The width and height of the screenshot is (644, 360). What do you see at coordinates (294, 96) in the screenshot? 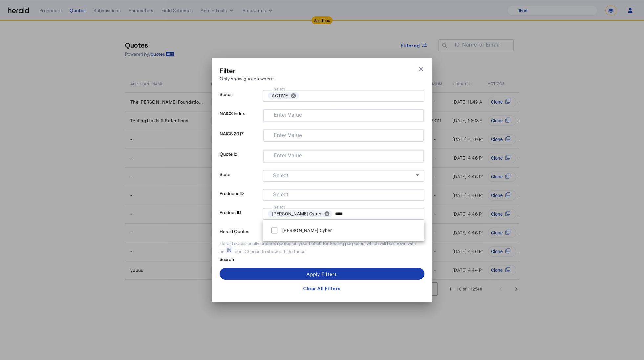
I see `button: remove ACTIVE` at bounding box center [294, 96].